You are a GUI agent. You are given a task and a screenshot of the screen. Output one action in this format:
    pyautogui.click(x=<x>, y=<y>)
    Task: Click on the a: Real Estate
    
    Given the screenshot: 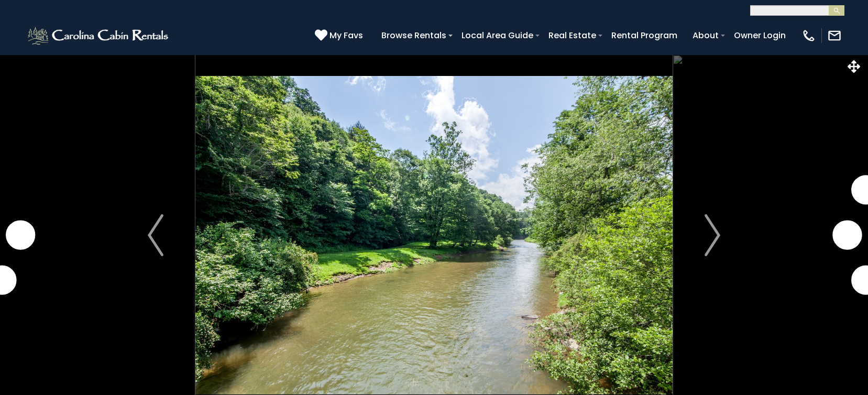 What is the action you would take?
    pyautogui.click(x=572, y=35)
    